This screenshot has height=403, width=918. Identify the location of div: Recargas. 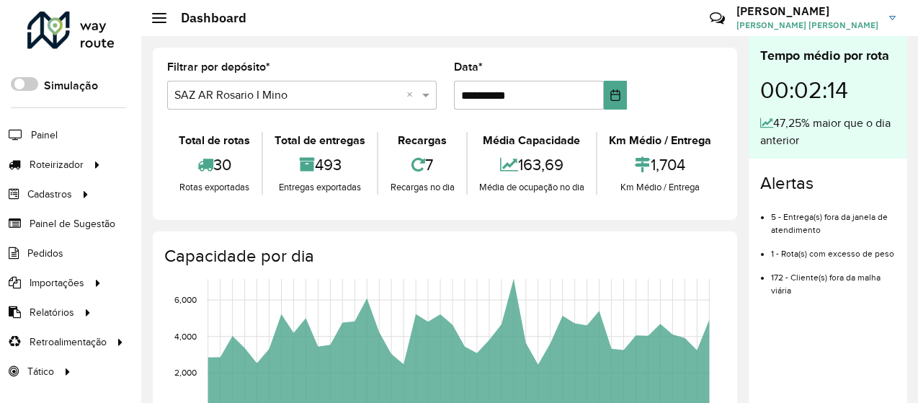
(422, 141).